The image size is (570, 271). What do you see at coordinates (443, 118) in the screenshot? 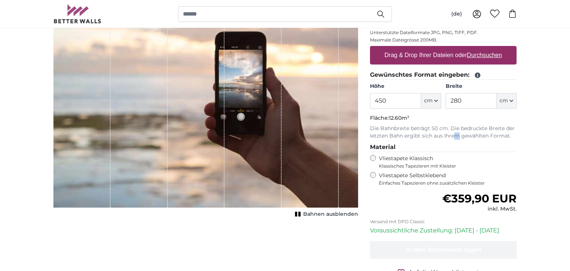
I see `p: Fläche:` at bounding box center [443, 118].